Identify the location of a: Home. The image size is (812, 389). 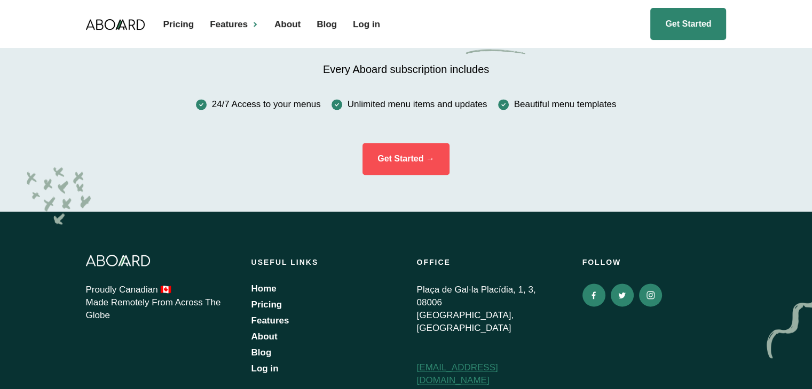
(323, 289).